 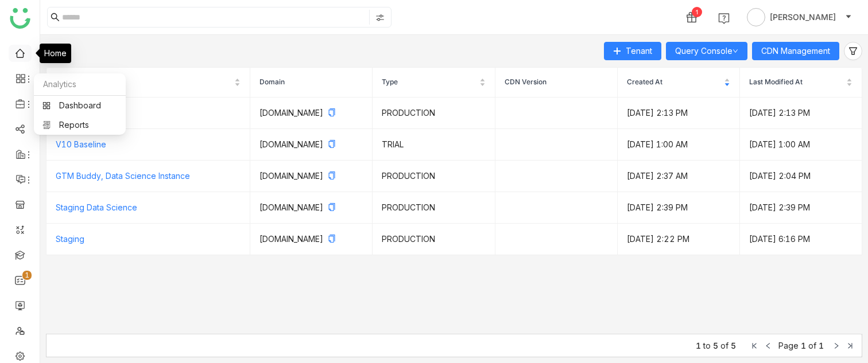 What do you see at coordinates (20, 18) in the screenshot?
I see `img: logo` at bounding box center [20, 18].